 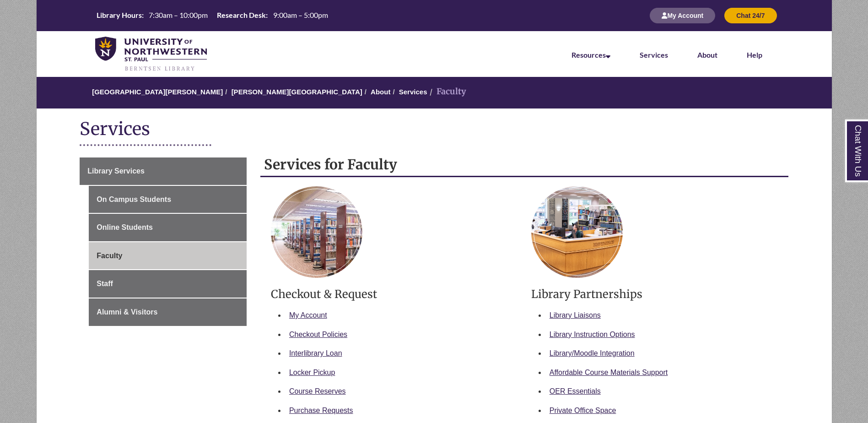 What do you see at coordinates (151, 55) in the screenshot?
I see `img: UNWSP Library Logo` at bounding box center [151, 55].